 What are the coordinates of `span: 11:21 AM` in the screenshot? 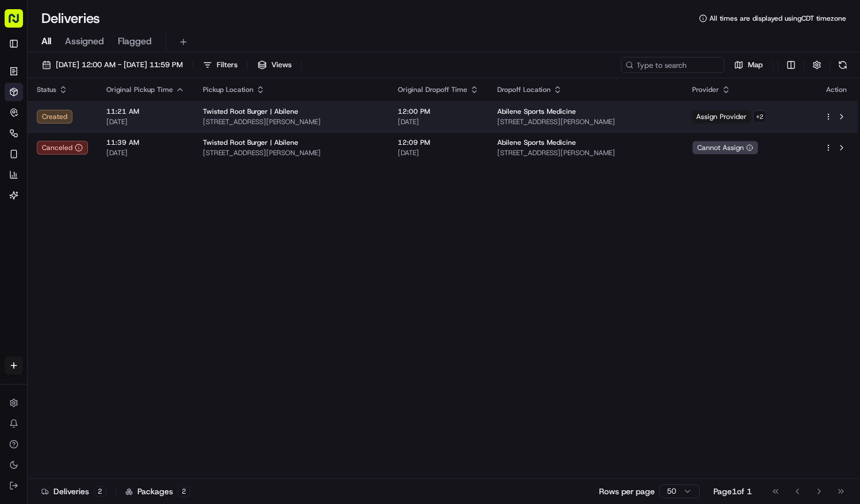 It's located at (146, 111).